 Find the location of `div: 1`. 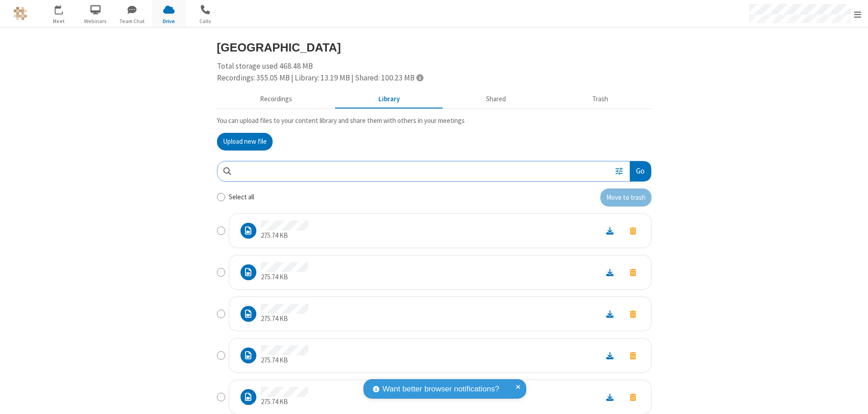

div: 1 is located at coordinates (64, 8).